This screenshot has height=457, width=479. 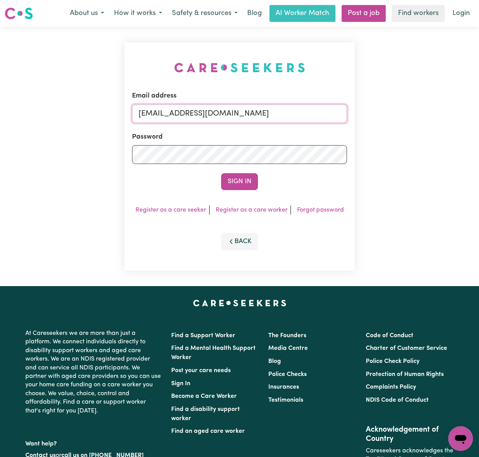 What do you see at coordinates (407, 348) in the screenshot?
I see `a: Charter of Customer Service` at bounding box center [407, 348].